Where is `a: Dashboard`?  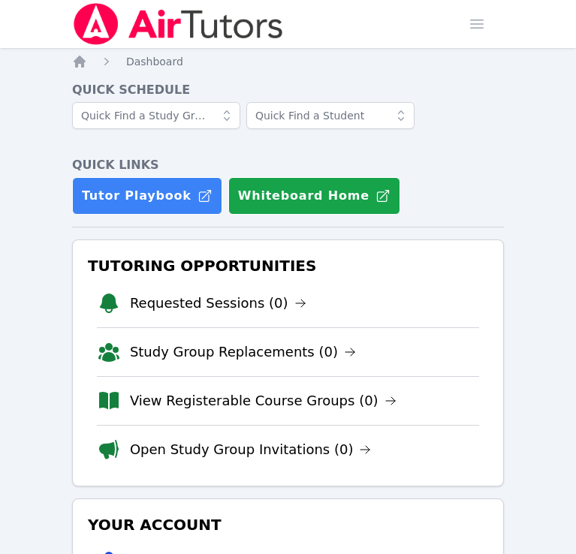
a: Dashboard is located at coordinates (155, 62).